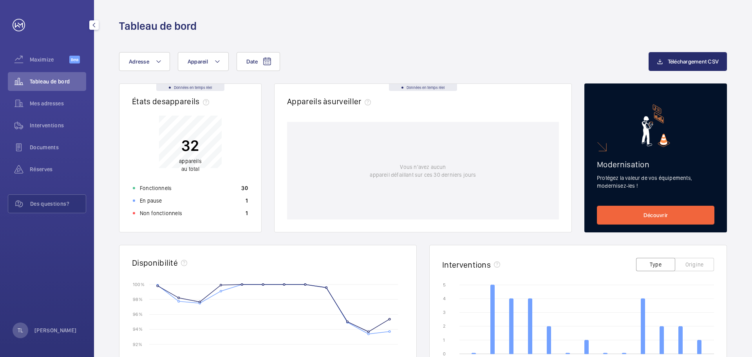 This screenshot has width=752, height=357. I want to click on text: 0, so click(444, 354).